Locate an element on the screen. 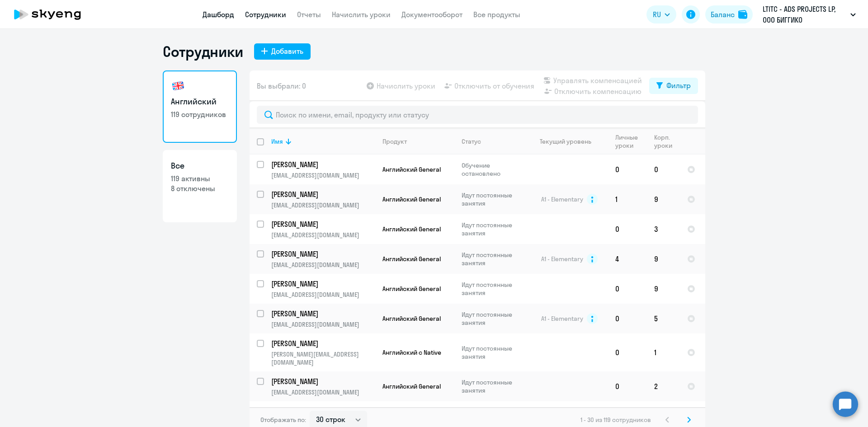 This screenshot has width=868, height=427. button: LTITC - ADS PROJECTS LP, ООО БИГГИКО is located at coordinates (809, 15).